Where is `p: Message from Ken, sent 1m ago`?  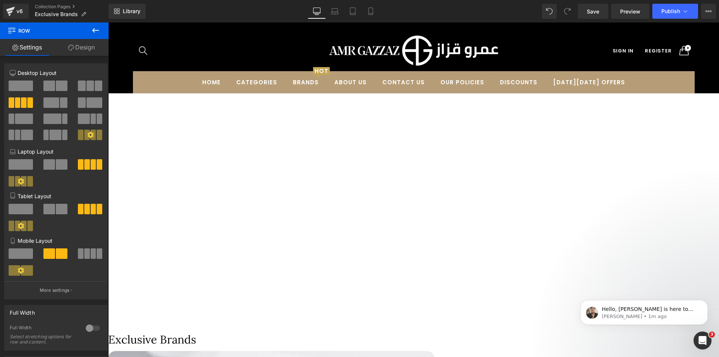 p: Message from Ken, sent 1m ago is located at coordinates (81, 32).